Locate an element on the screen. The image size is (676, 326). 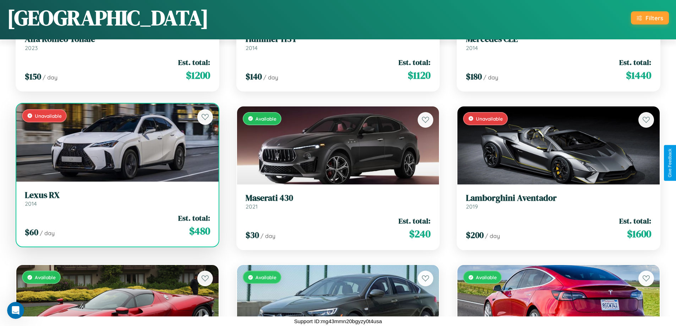
p: Support ID: mg43mmn20bgyzy0t4usa is located at coordinates (338, 321).